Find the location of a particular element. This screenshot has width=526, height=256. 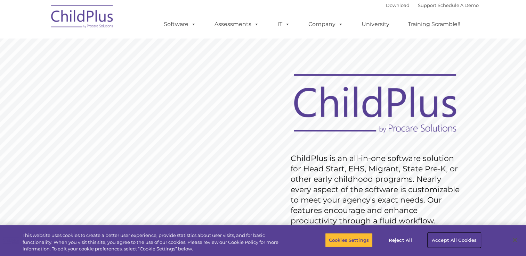

rs-layer: ChildPlus is an all-in-one software solution for Head Start, EHS, Migrant, State Pre-K, or other ... is located at coordinates (377, 190).